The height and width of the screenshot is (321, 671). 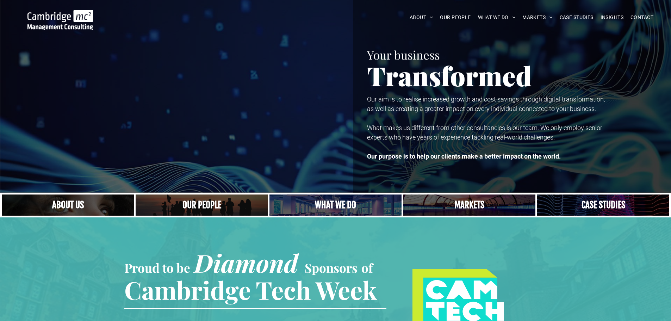 I want to click on span: Proud to be, so click(x=157, y=267).